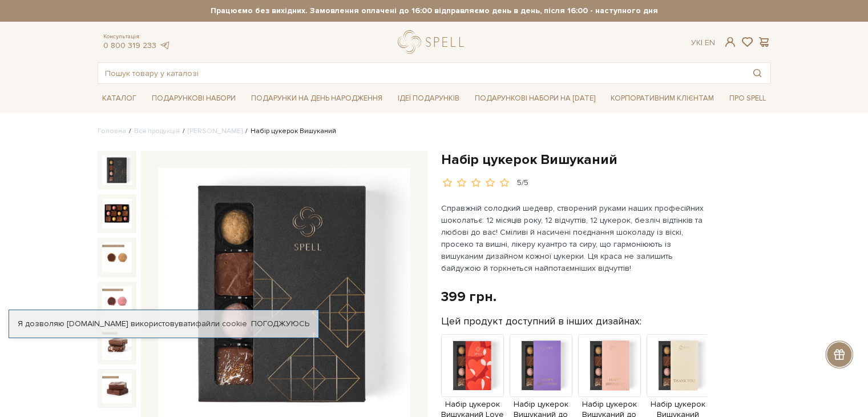  What do you see at coordinates (758, 73) in the screenshot?
I see `button: Пошук товару у каталозі` at bounding box center [758, 73].